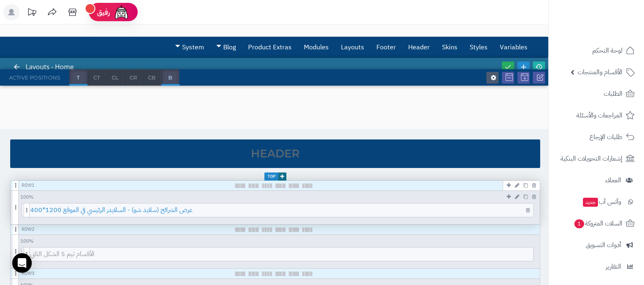 Image resolution: width=644 pixels, height=285 pixels. I want to click on span: إشعارات التحويلات البنكية, so click(591, 158).